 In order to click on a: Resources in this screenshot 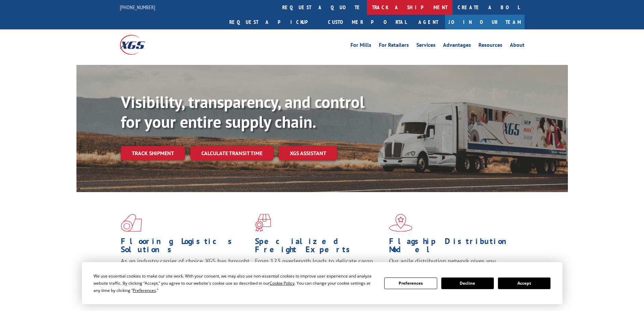, I will do `click(490, 46)`.